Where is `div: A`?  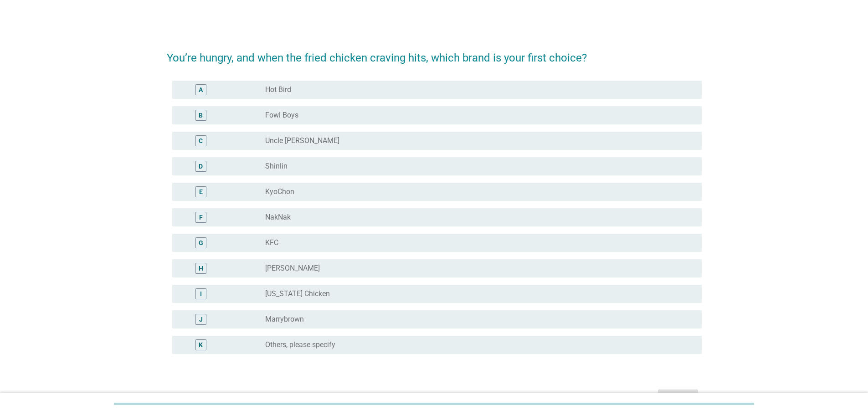
div: A is located at coordinates (201, 89).